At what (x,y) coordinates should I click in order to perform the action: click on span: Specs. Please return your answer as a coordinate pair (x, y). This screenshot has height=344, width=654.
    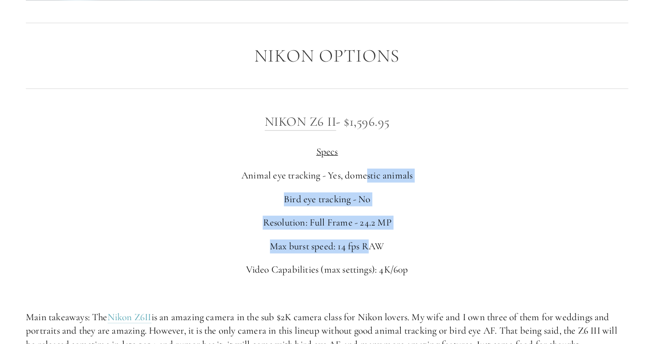
    Looking at the image, I should click on (327, 151).